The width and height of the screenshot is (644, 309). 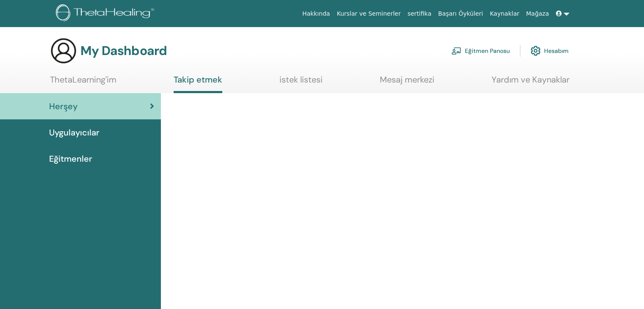 I want to click on img: chalkboard-teacher.svg, so click(x=456, y=51).